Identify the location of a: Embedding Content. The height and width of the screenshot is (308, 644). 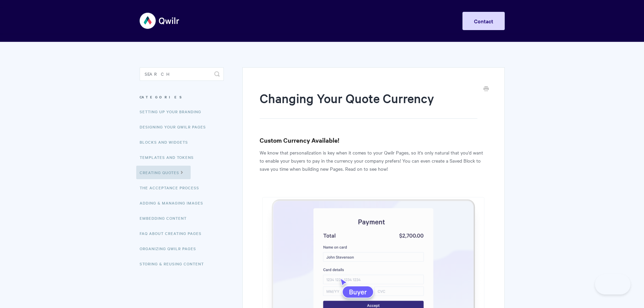
(166, 218).